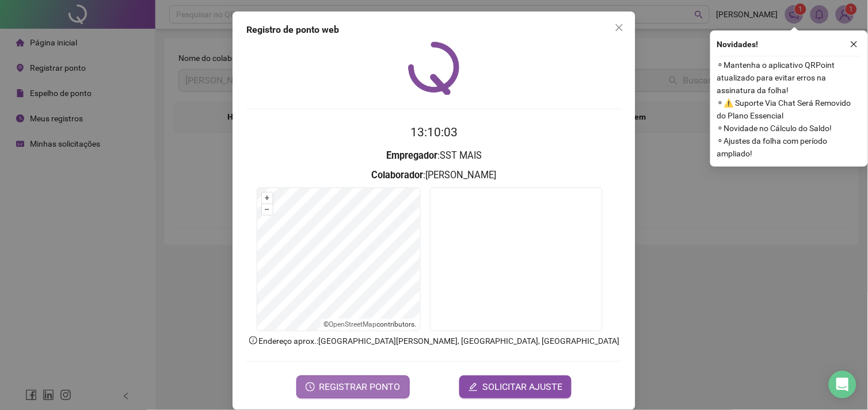 This screenshot has width=868, height=410. I want to click on span: info-circle, so click(253, 340).